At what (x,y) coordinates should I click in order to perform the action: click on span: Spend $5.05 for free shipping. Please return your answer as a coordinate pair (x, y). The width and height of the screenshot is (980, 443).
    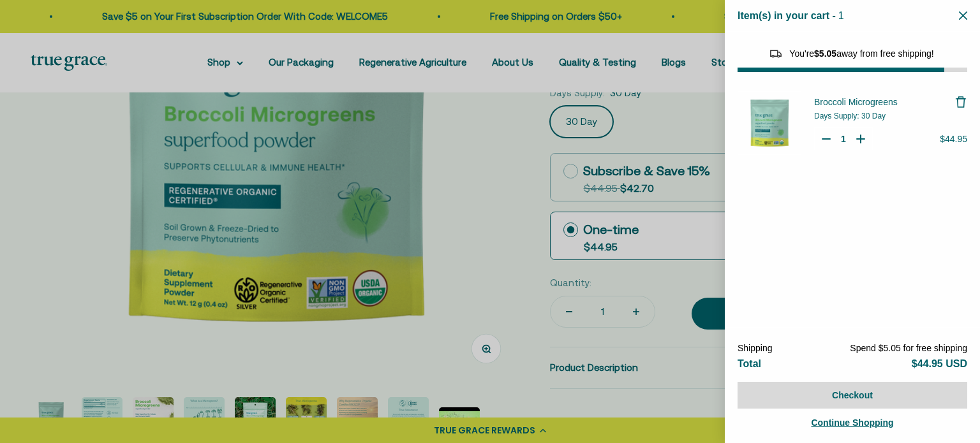
    Looking at the image, I should click on (908, 348).